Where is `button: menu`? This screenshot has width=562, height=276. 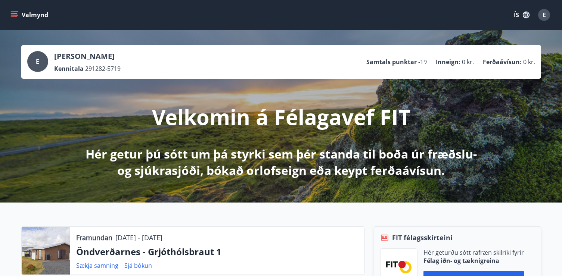
button: menu is located at coordinates (30, 15).